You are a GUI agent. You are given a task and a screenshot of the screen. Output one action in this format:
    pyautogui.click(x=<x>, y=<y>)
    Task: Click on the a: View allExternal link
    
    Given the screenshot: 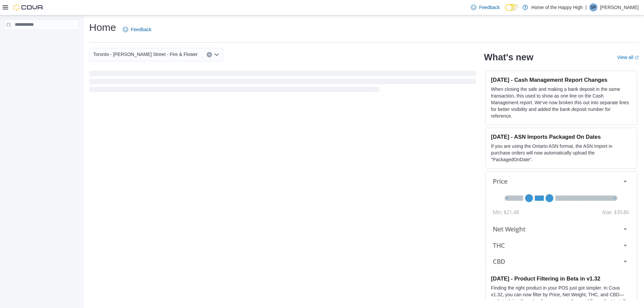 What is the action you would take?
    pyautogui.click(x=628, y=57)
    